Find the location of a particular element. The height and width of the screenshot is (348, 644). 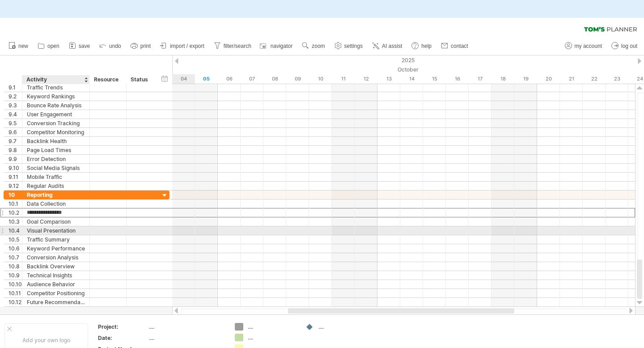

div: Date: is located at coordinates (123, 338).